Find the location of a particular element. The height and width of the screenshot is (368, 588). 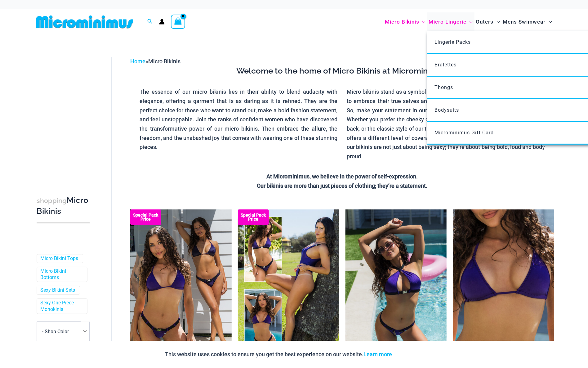

a: Micro BikinisMenu ToggleMenu Toggle is located at coordinates (405, 22).